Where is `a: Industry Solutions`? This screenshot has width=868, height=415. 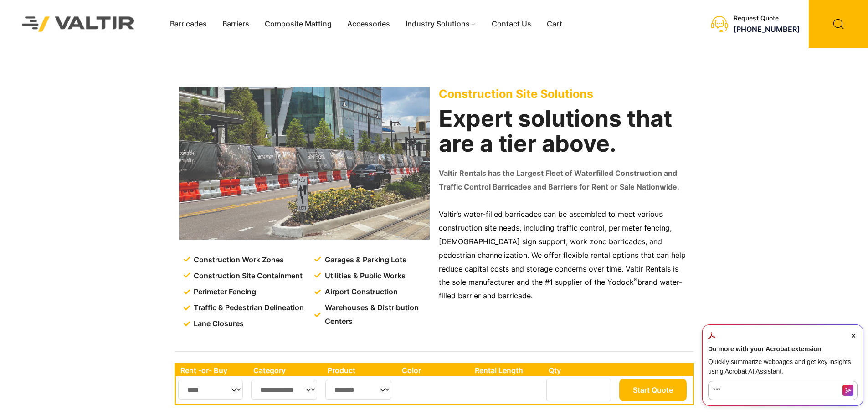 a: Industry Solutions is located at coordinates (441, 24).